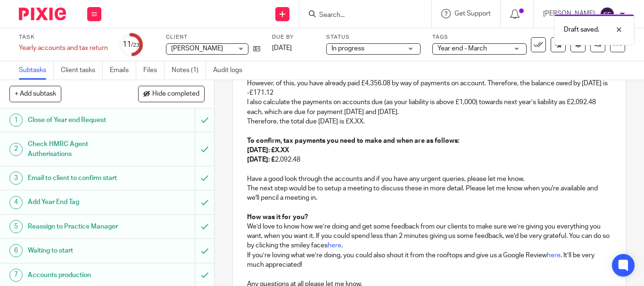 The width and height of the screenshot is (644, 286). I want to click on div: 11, so click(131, 44).